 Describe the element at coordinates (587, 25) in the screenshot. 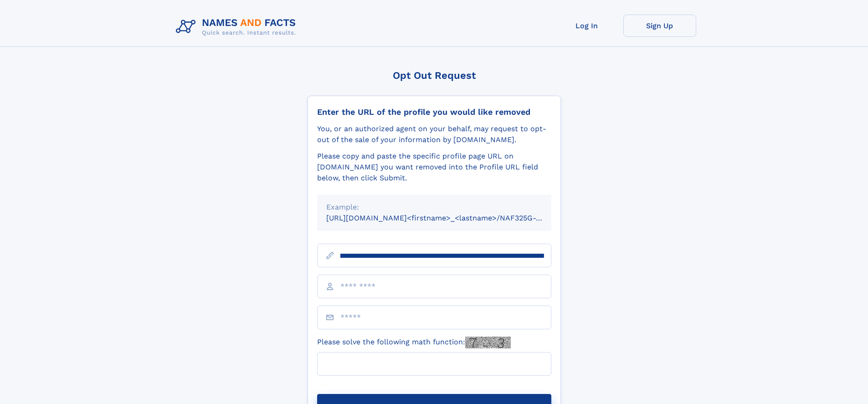

I see `a: Log In` at that location.